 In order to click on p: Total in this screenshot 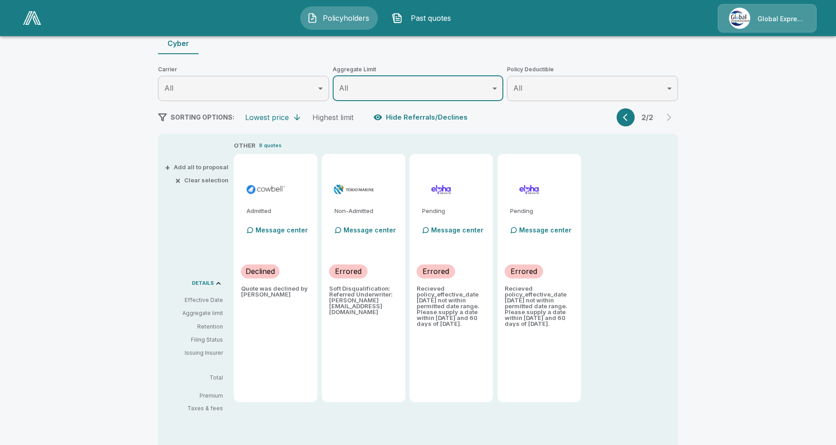, I will do `click(198, 378)`.